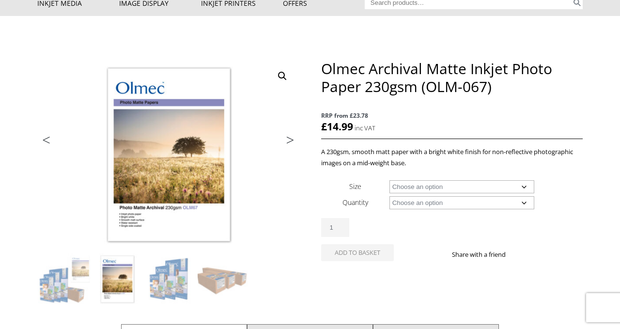 This screenshot has height=329, width=620. Describe the element at coordinates (484, 254) in the screenshot. I see `p: Share with a friend` at that location.